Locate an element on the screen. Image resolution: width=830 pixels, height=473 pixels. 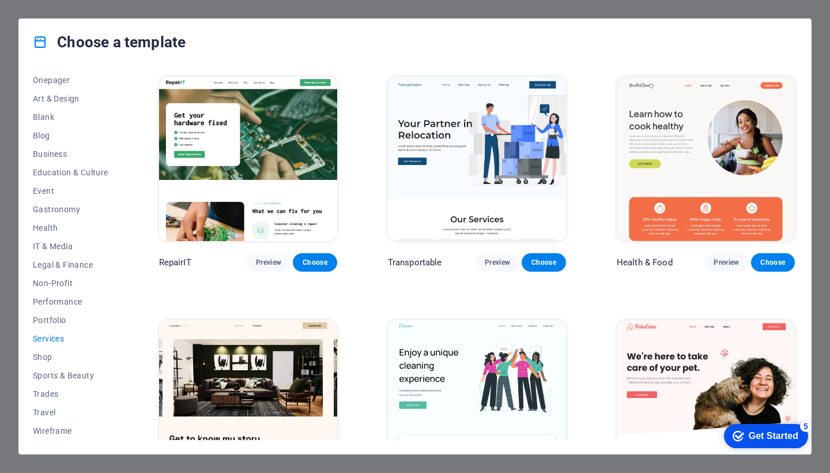
span: Blog is located at coordinates (70, 135).